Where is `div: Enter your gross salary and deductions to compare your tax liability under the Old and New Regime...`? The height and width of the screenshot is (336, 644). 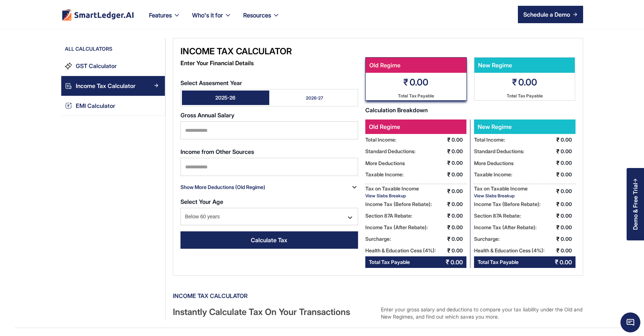
div: Enter your gross salary and deductions to compare your tax liability under the Old and New Regime... is located at coordinates (482, 313).